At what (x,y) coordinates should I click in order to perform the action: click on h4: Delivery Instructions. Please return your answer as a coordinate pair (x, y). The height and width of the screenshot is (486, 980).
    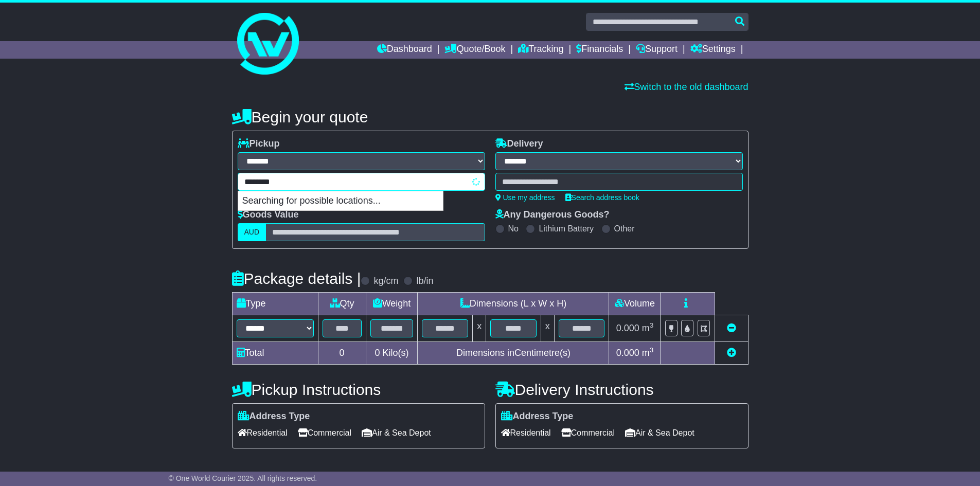
    Looking at the image, I should click on (622, 389).